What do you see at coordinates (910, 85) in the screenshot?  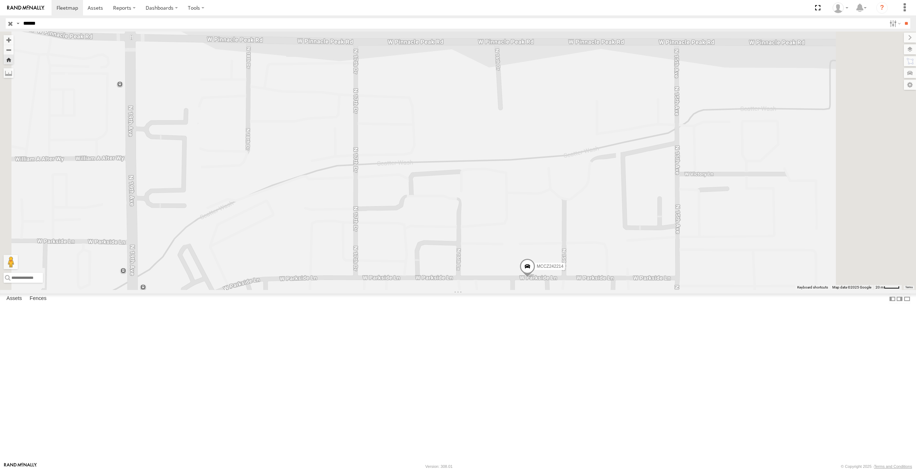 I see `label: Map Settings` at bounding box center [910, 85].